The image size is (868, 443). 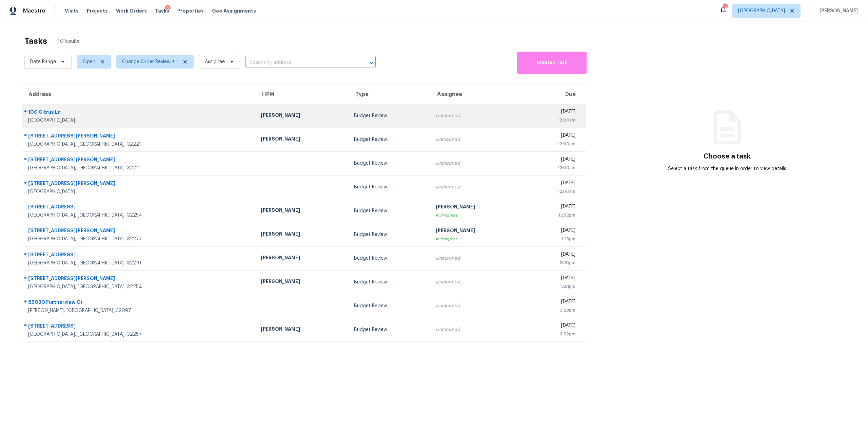 What do you see at coordinates (132, 10) in the screenshot?
I see `span: Work Orders` at bounding box center [132, 10].